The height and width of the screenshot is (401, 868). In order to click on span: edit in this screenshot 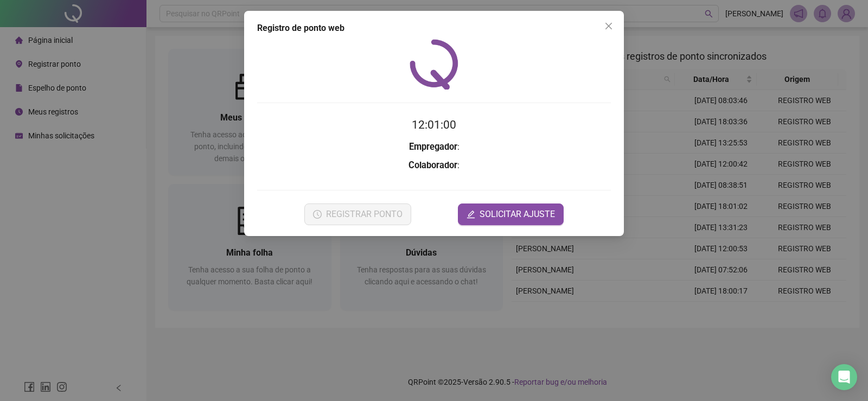, I will do `click(471, 215)`.